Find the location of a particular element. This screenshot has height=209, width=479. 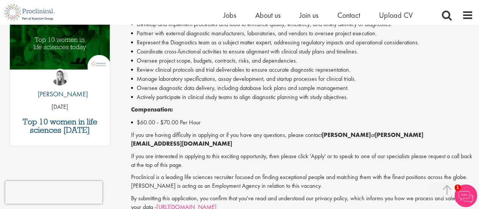

li: Actively participate in clinical study teams to align diagnostic planning with study objectives. is located at coordinates (302, 97).